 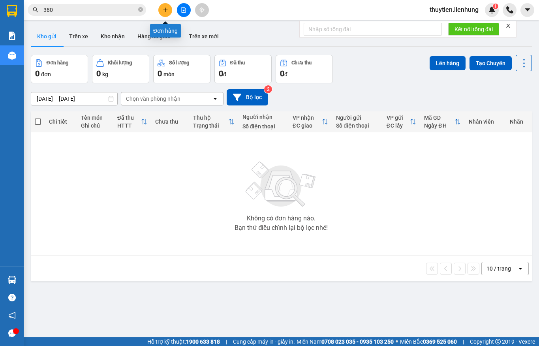 I want to click on strong: 1900 633 818, so click(x=203, y=342).